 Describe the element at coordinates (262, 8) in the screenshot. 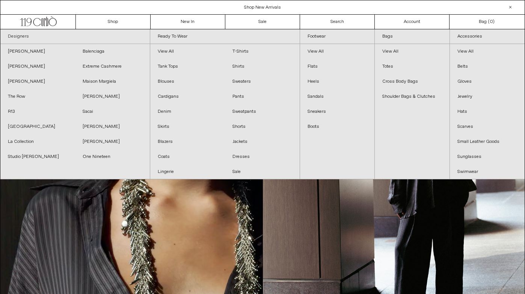

I see `a: Shop New Arrivals` at that location.